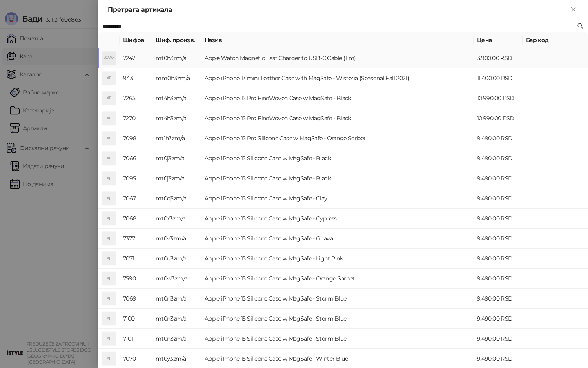 This screenshot has height=368, width=588. What do you see at coordinates (136, 239) in the screenshot?
I see `td: 7377` at bounding box center [136, 239].